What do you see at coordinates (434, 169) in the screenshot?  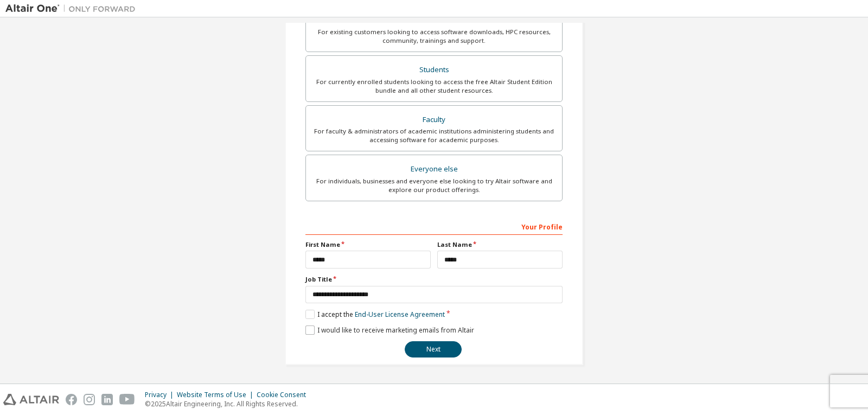 I see `div: Everyone else` at bounding box center [434, 169].